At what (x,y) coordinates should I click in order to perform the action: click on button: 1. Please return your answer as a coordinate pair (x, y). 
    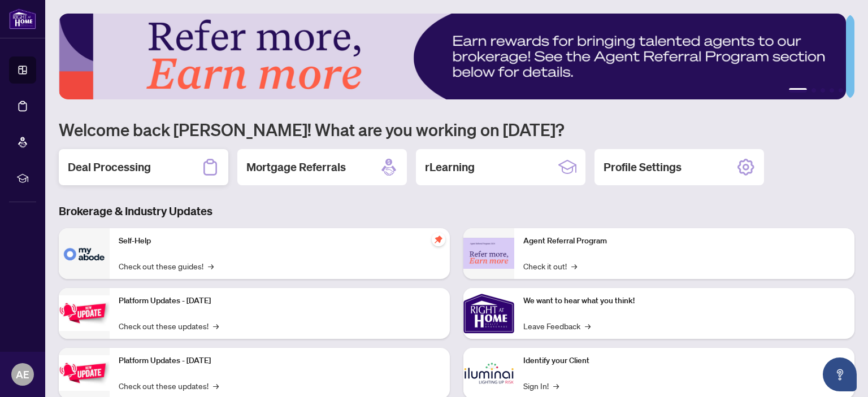
    Looking at the image, I should click on (798, 90).